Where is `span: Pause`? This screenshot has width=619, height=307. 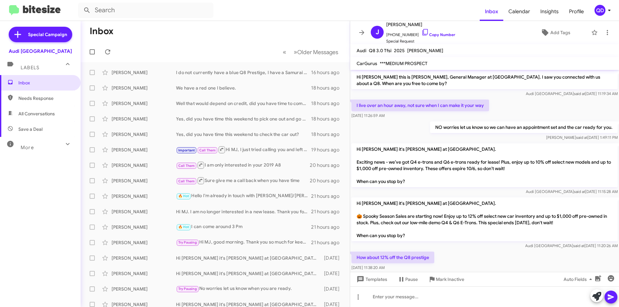 span: Pause is located at coordinates (412, 280).